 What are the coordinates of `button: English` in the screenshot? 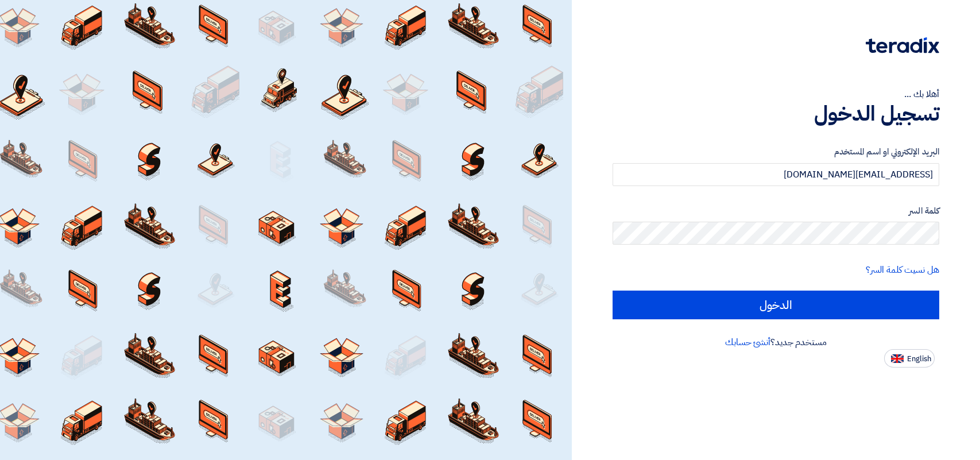 It's located at (909, 359).